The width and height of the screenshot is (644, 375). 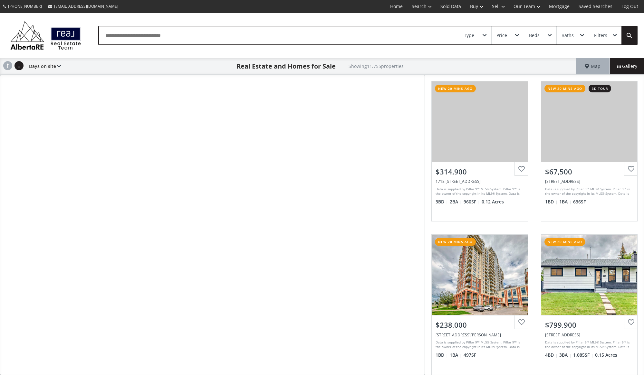 What do you see at coordinates (551, 355) in the screenshot?
I see `span: 4 BD` at bounding box center [551, 355].